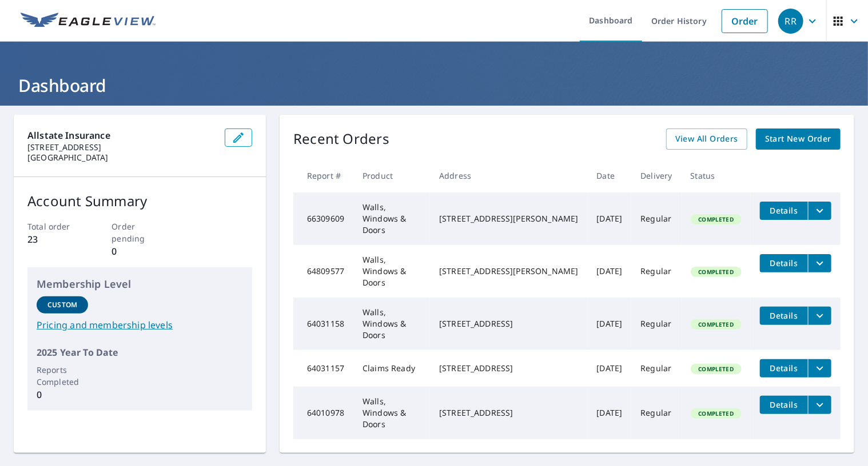 The image size is (868, 466). Describe the element at coordinates (609, 175) in the screenshot. I see `th: Date` at that location.